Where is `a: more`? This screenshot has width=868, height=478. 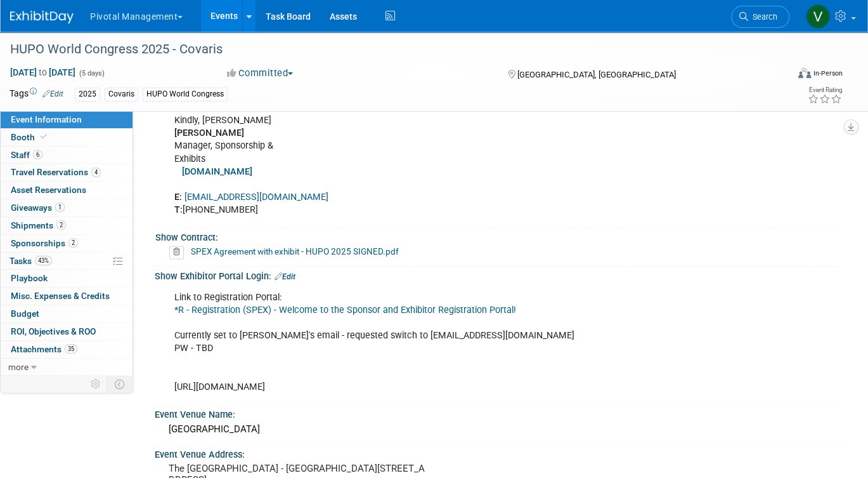 a: more is located at coordinates (67, 367).